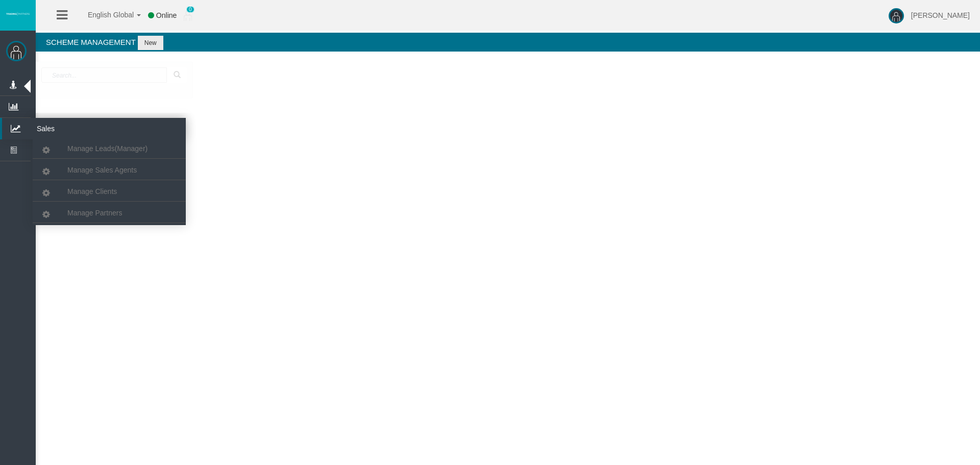 This screenshot has width=980, height=465. What do you see at coordinates (109, 149) in the screenshot?
I see `a: Manage Leads(Manager)` at bounding box center [109, 149].